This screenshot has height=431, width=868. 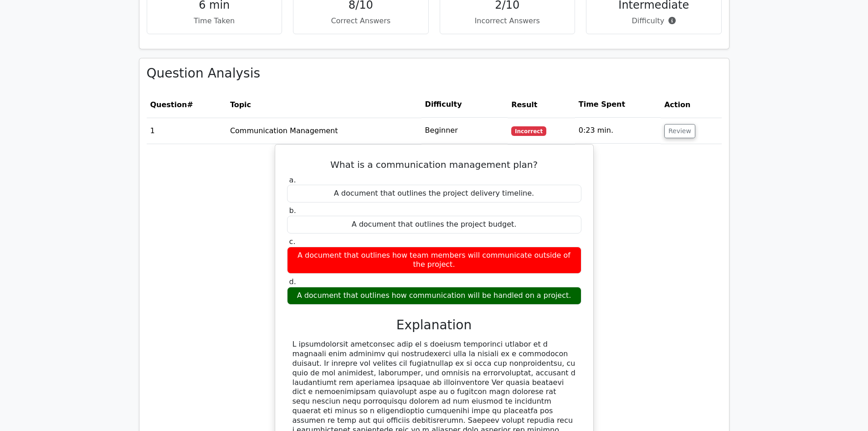 What do you see at coordinates (692, 104) in the screenshot?
I see `th: Action` at bounding box center [692, 104].